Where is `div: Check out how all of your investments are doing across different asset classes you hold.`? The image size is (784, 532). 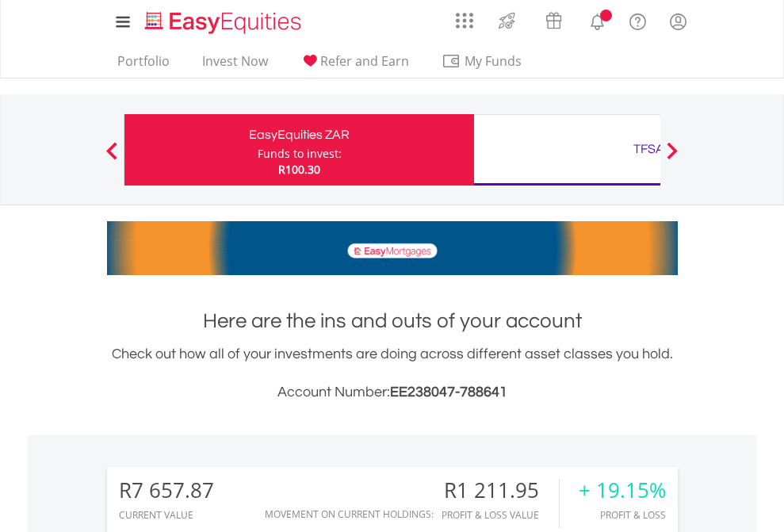 div: Check out how all of your investments are doing across different asset classes you hold. is located at coordinates (392, 373).